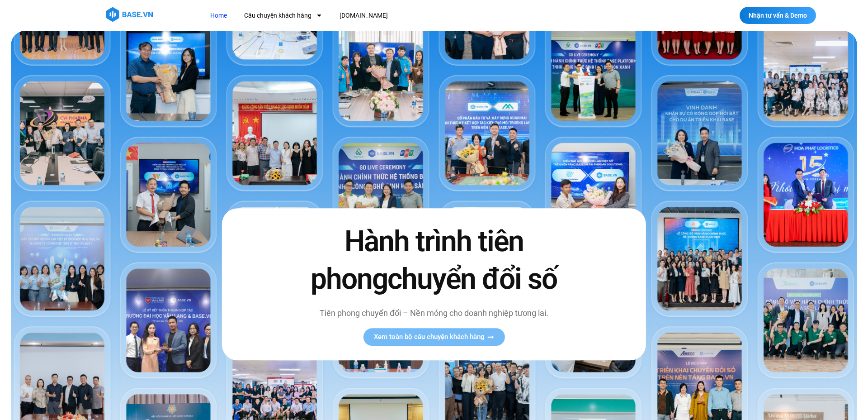  Describe the element at coordinates (218, 16) in the screenshot. I see `a: Home` at that location.